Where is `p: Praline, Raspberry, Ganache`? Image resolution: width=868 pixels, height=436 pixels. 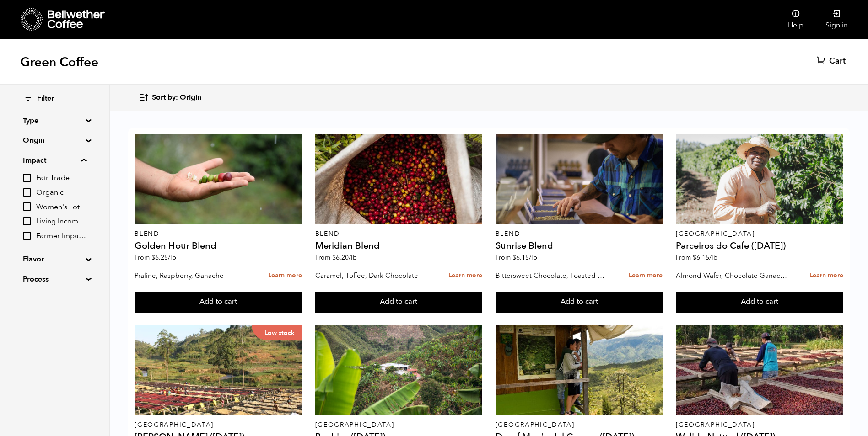 p: Praline, Raspberry, Ganache is located at coordinates (191, 275).